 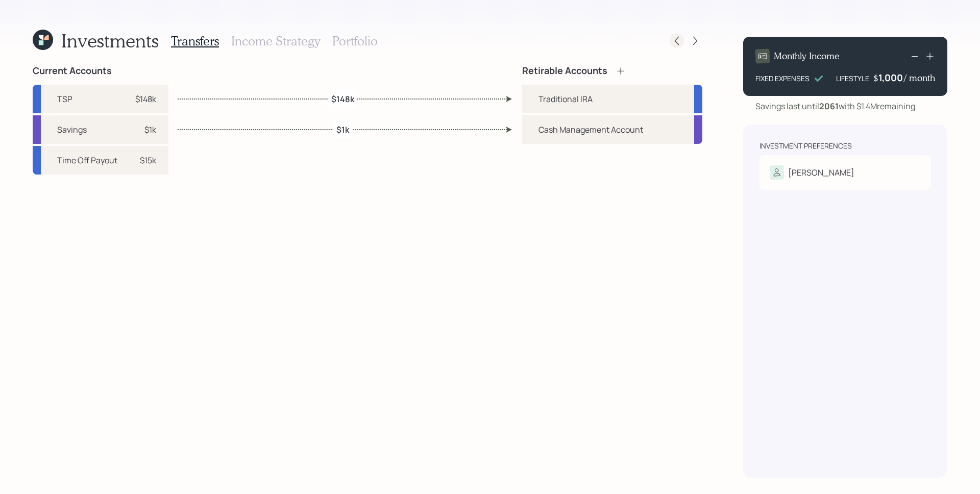 I want to click on div: $148k, so click(x=146, y=99).